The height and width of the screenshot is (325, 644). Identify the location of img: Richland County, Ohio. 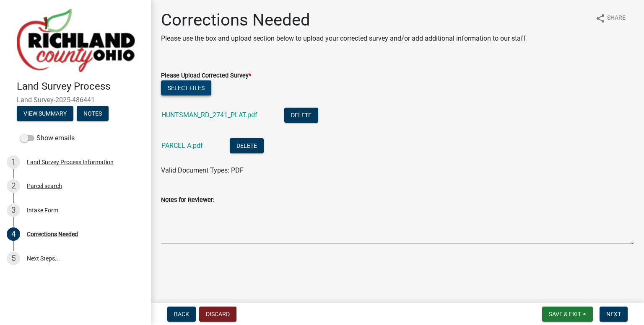
(75, 40).